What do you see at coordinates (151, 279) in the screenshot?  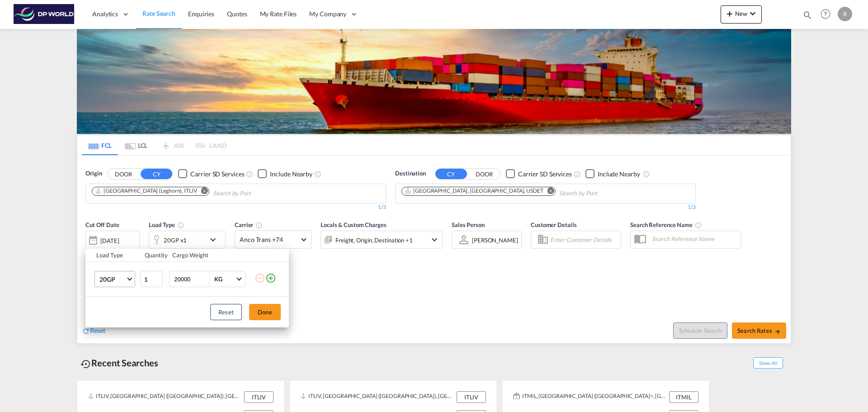 I see `input: Qty` at bounding box center [151, 279].